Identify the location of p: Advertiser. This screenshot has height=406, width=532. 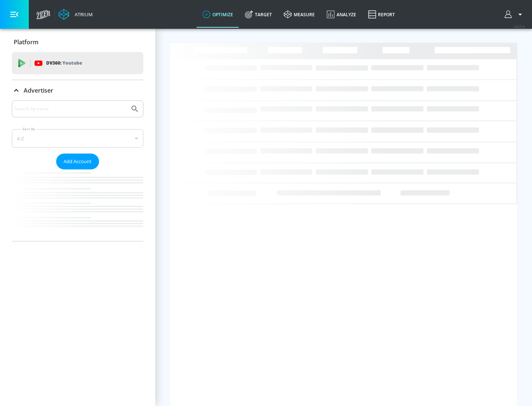
(39, 91).